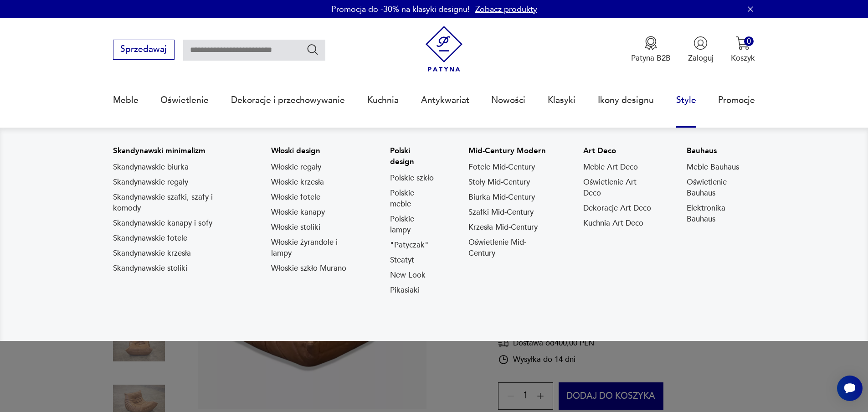  Describe the element at coordinates (445, 100) in the screenshot. I see `a: Antykwariat` at that location.